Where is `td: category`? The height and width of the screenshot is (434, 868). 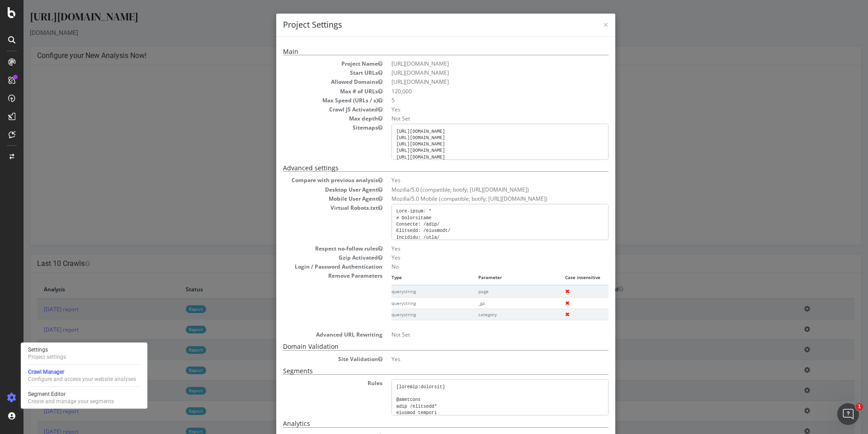
td: category is located at coordinates (499, 314).